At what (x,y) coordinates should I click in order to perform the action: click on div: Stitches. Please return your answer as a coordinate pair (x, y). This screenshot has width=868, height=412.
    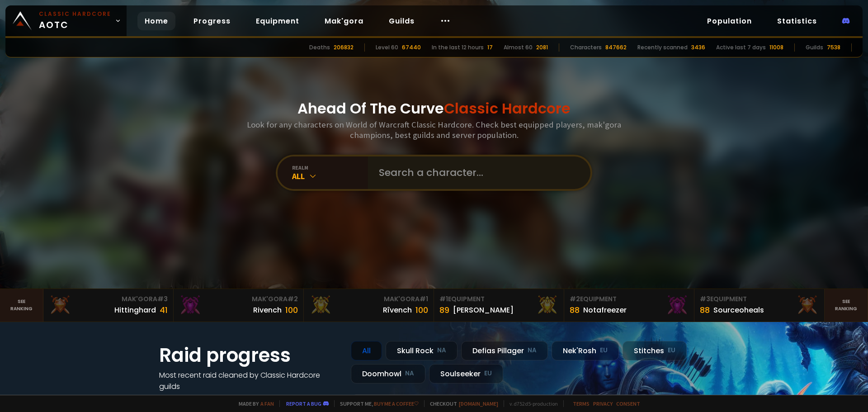
    Looking at the image, I should click on (655, 351).